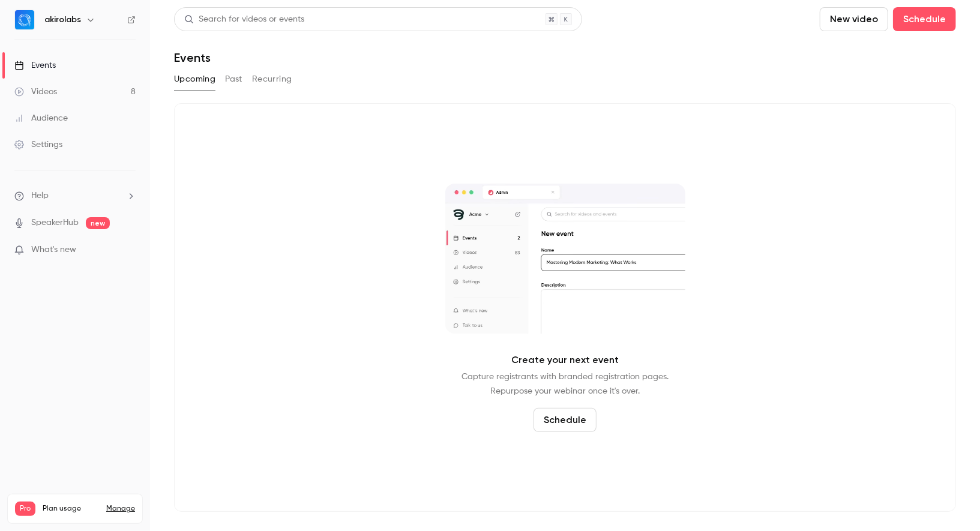 The width and height of the screenshot is (980, 531). What do you see at coordinates (40, 196) in the screenshot?
I see `span: Help` at bounding box center [40, 196].